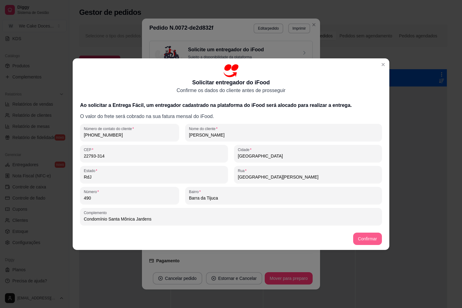 The image size is (462, 308). I want to click on input: Cidade, so click(308, 156).